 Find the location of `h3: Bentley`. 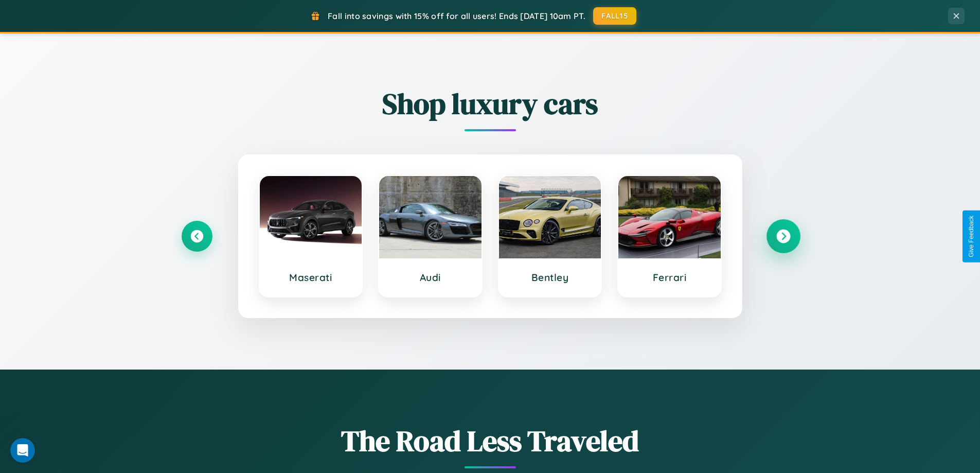

h3: Bentley is located at coordinates (550, 277).